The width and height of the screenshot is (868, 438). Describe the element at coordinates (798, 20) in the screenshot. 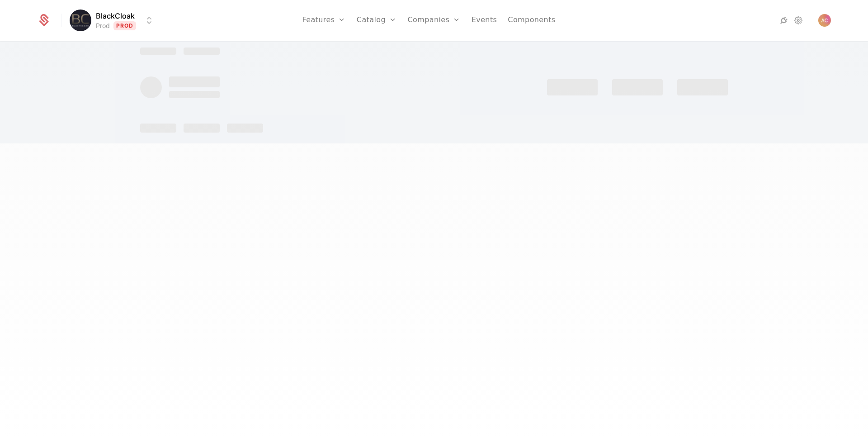

I see `a: Settings` at that location.